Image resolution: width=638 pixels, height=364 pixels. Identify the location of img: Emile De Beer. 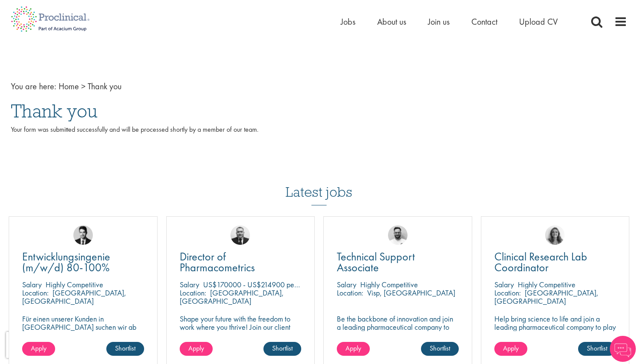
(397, 235).